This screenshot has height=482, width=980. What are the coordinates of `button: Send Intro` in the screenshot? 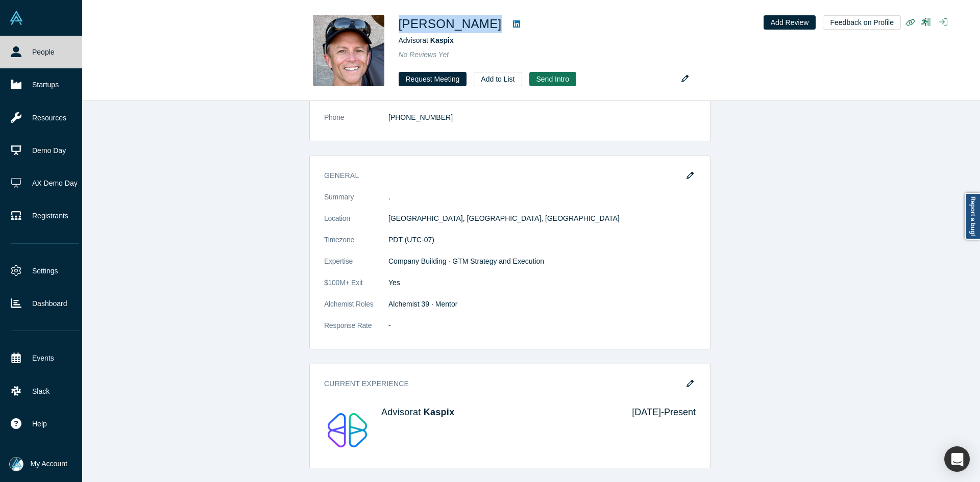 It's located at (553, 79).